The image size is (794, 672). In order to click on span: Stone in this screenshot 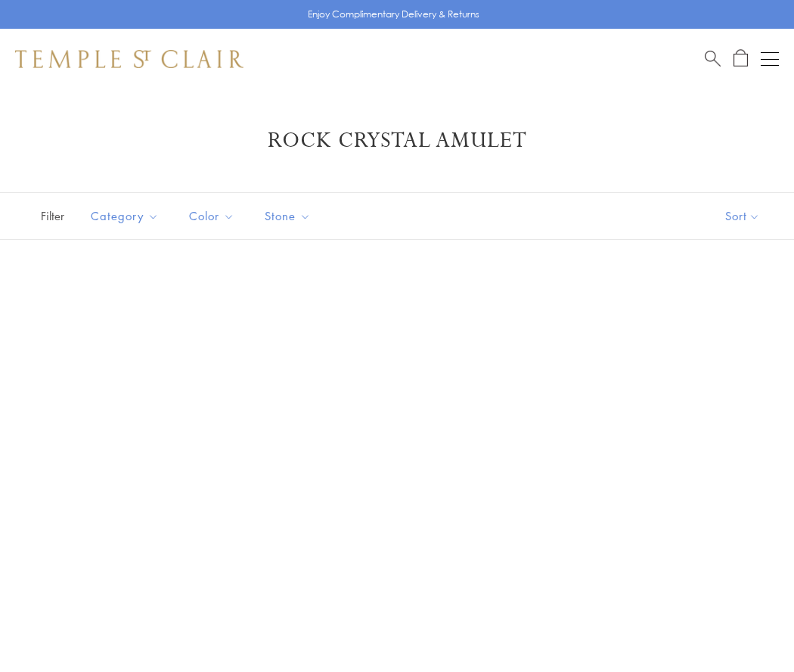, I will do `click(290, 216)`.